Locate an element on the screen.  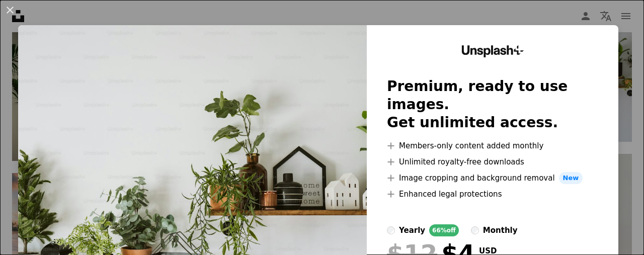
span: New is located at coordinates (571, 178).